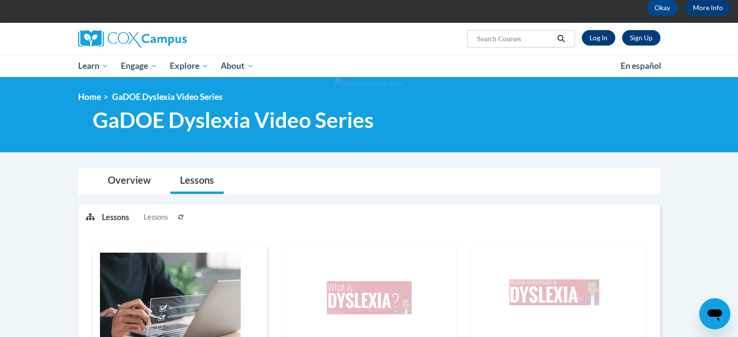 The width and height of the screenshot is (738, 337). I want to click on p: Lessons, so click(115, 217).